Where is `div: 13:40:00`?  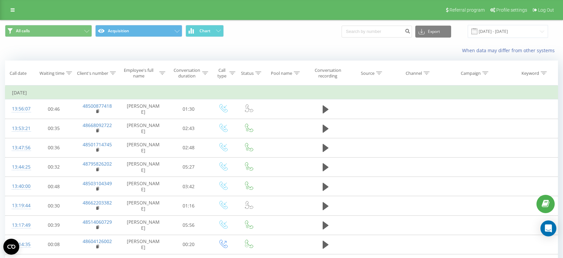 div: 13:40:00 is located at coordinates (19, 186).